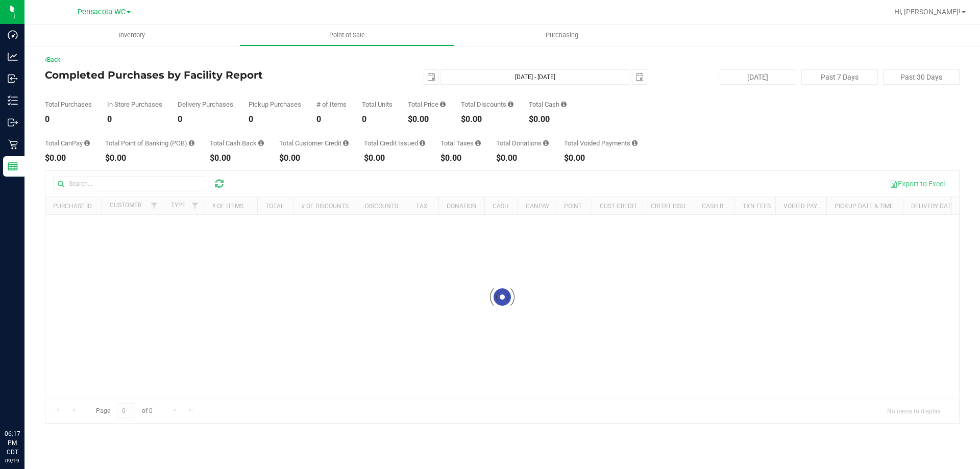 The height and width of the screenshot is (469, 980). Describe the element at coordinates (12, 460) in the screenshot. I see `p: 09/19` at that location.